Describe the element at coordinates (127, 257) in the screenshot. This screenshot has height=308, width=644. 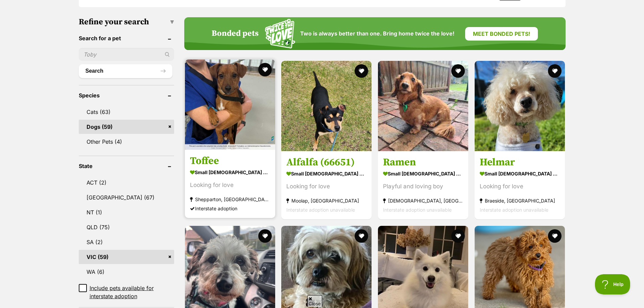
I see `a: VIC (59)` at that location.